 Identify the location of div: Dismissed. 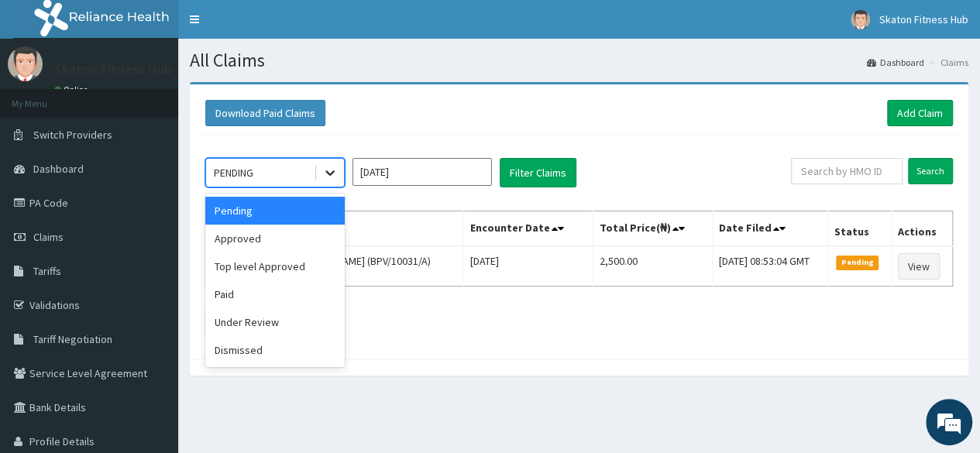
(275, 351).